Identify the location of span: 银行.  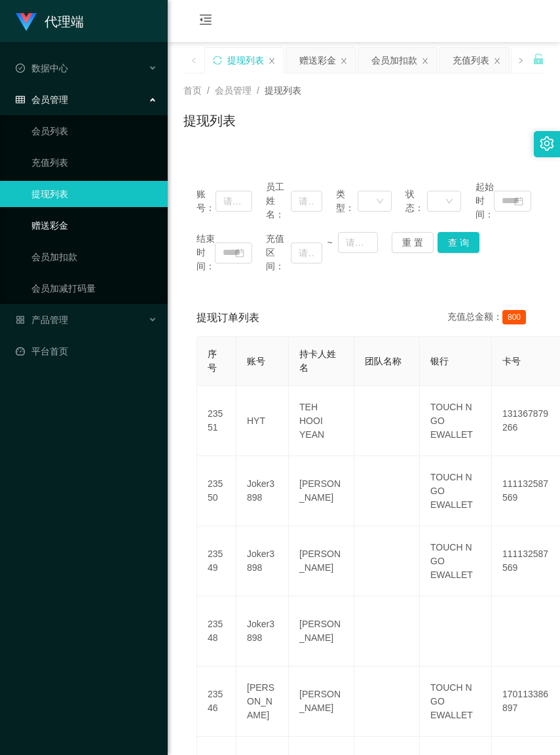
(440, 361).